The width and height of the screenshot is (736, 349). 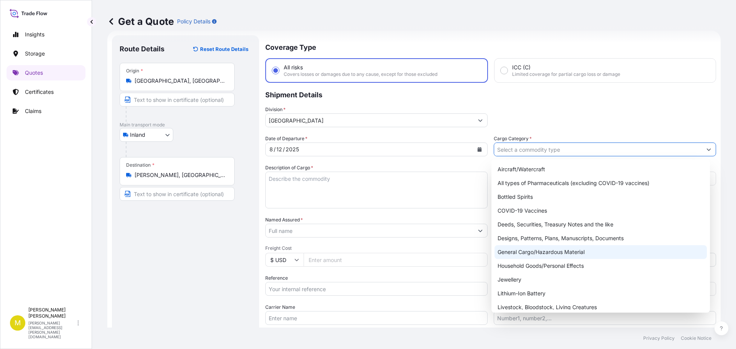 I want to click on div: General Cargo/Hazardous Material, so click(x=601, y=252).